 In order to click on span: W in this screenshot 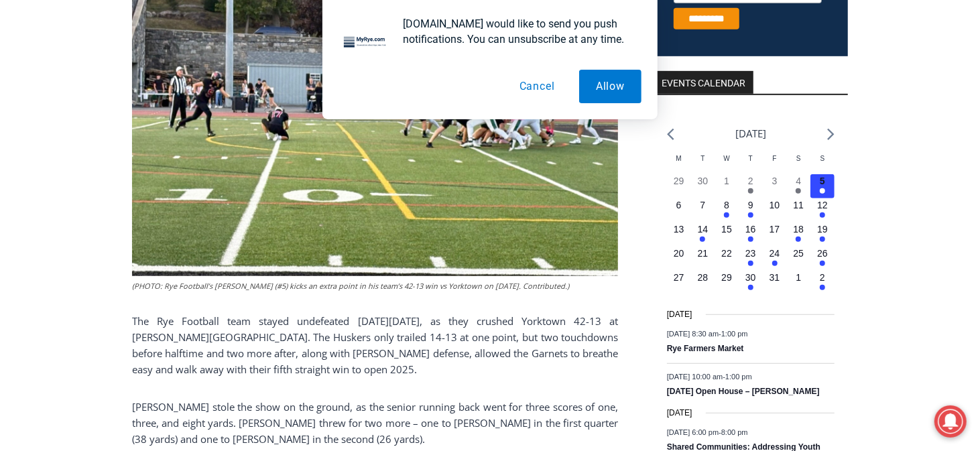, I will do `click(726, 158)`.